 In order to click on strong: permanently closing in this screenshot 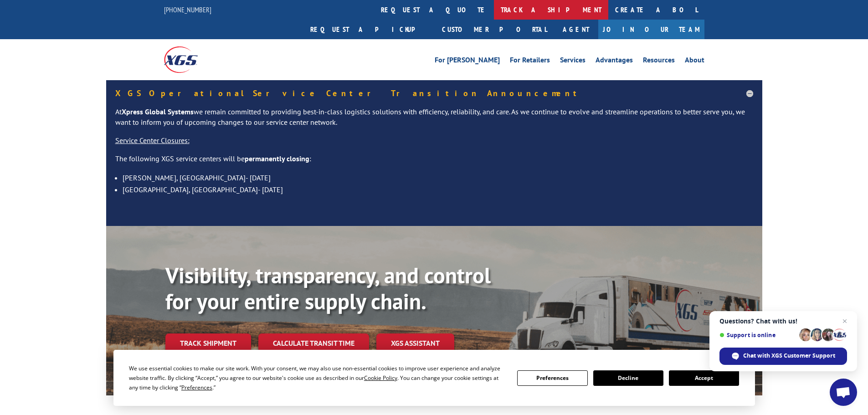, I will do `click(277, 159)`.